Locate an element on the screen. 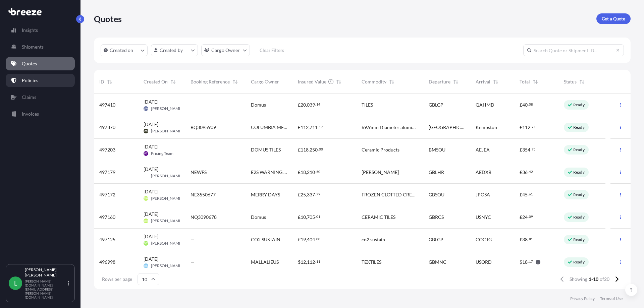  span: 14 is located at coordinates (318, 104).